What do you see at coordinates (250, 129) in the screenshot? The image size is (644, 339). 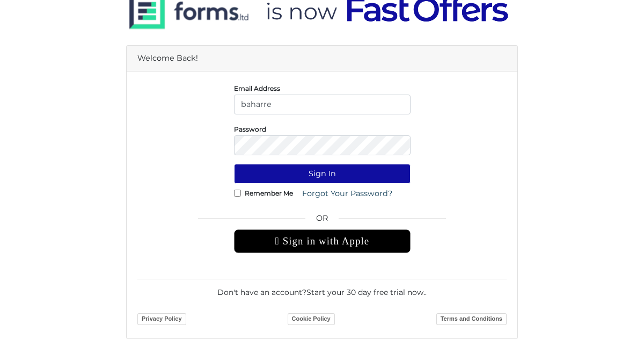 I see `label: Password` at bounding box center [250, 129].